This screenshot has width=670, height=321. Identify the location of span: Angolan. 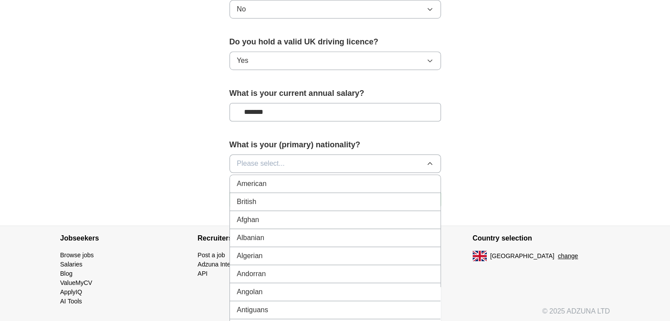
(250, 292).